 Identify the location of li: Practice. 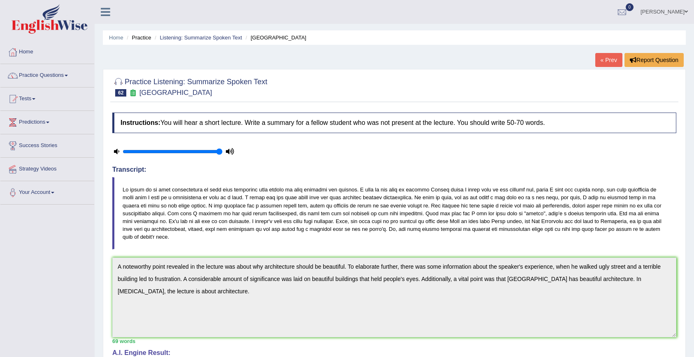
(138, 37).